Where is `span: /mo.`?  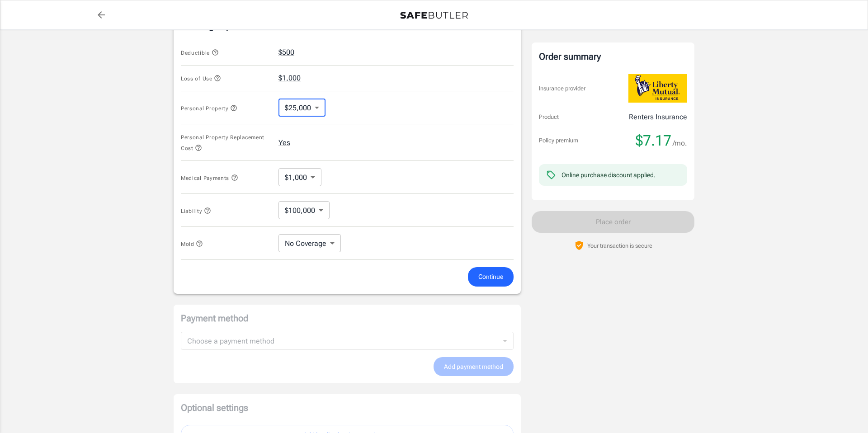 span: /mo. is located at coordinates (680, 143).